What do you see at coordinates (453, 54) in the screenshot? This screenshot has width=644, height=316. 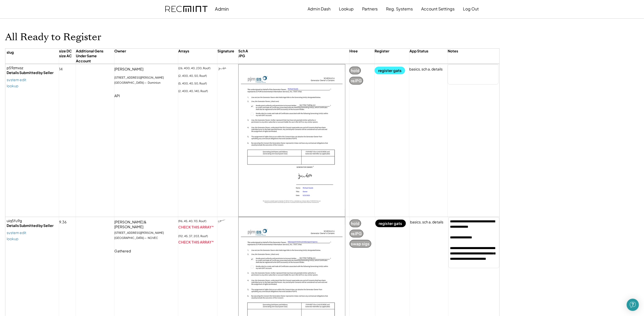 I see `div: Notes` at bounding box center [453, 54].